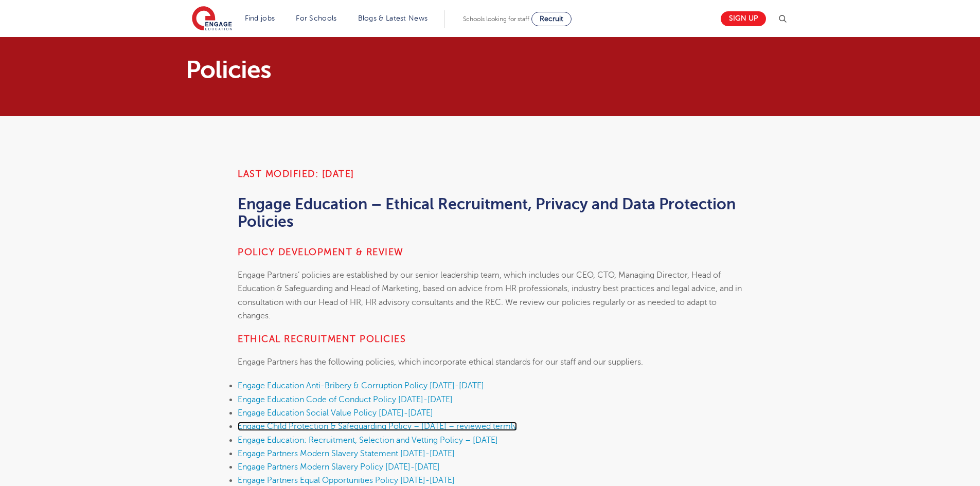 The height and width of the screenshot is (486, 980). Describe the element at coordinates (490, 362) in the screenshot. I see `p: Engage Partners has the following policies, which incorporate ethical standards for our staff and...` at that location.